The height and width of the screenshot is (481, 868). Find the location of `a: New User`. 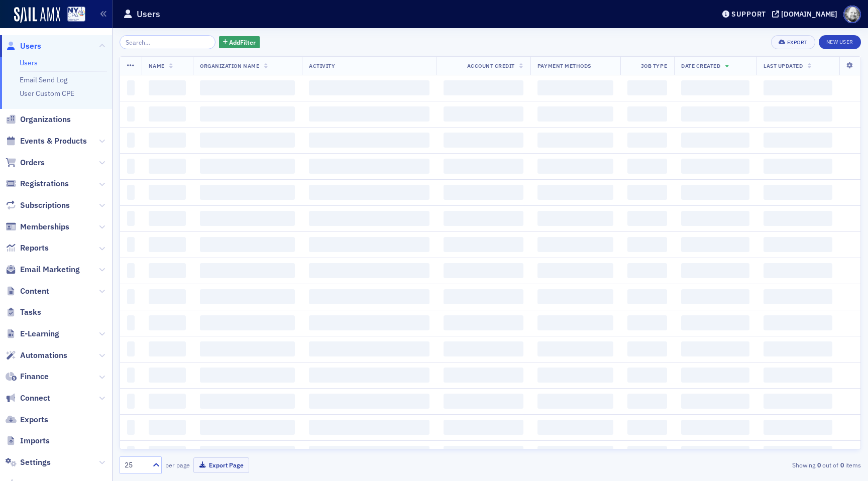

a: New User is located at coordinates (839, 42).